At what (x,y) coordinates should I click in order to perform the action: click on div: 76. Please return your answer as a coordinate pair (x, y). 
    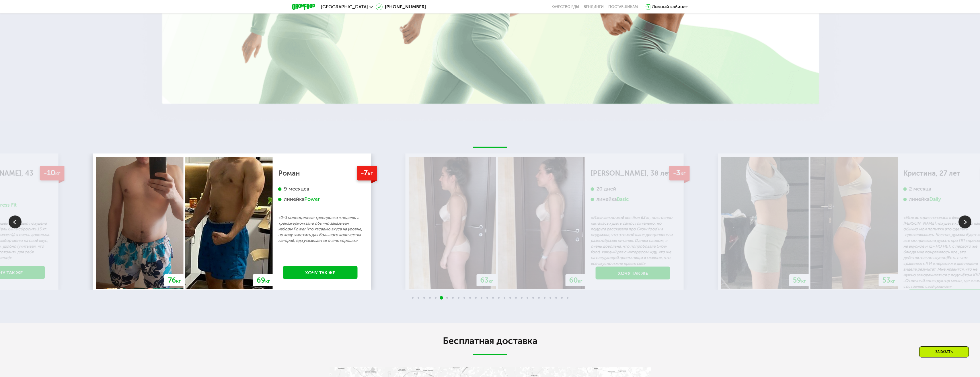
    Looking at the image, I should click on (174, 280).